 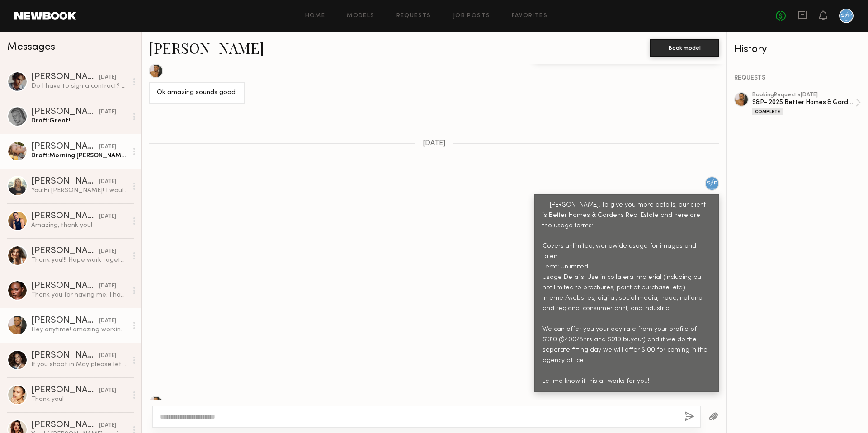 I want to click on div: Thank you for having me. I had a great time!, so click(x=79, y=295).